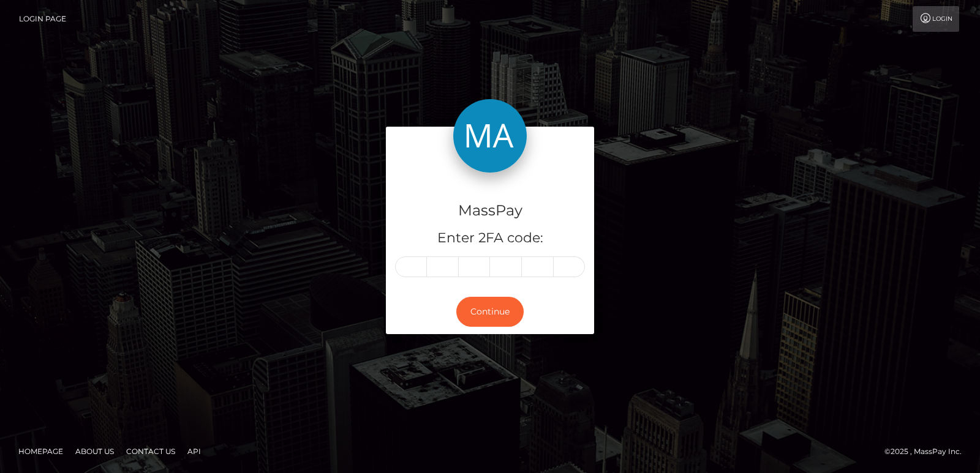 The image size is (980, 473). I want to click on button: Continue, so click(490, 311).